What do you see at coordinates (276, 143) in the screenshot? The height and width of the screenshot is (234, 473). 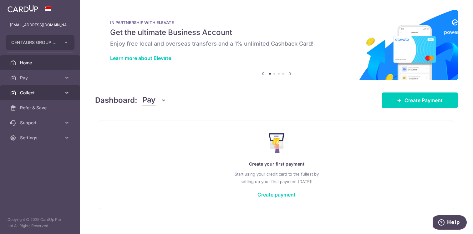 I see `img: Make Payment` at bounding box center [276, 143].